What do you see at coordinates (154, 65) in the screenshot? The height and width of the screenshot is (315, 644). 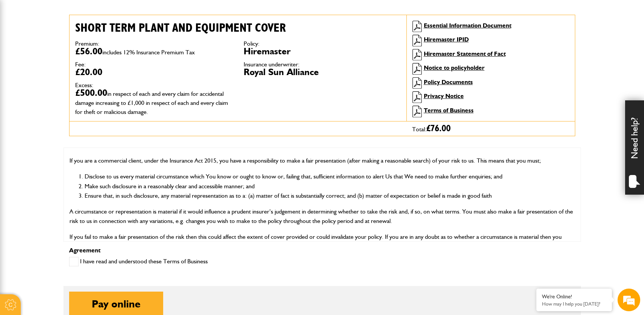 I see `dt: Fee:` at bounding box center [154, 65].